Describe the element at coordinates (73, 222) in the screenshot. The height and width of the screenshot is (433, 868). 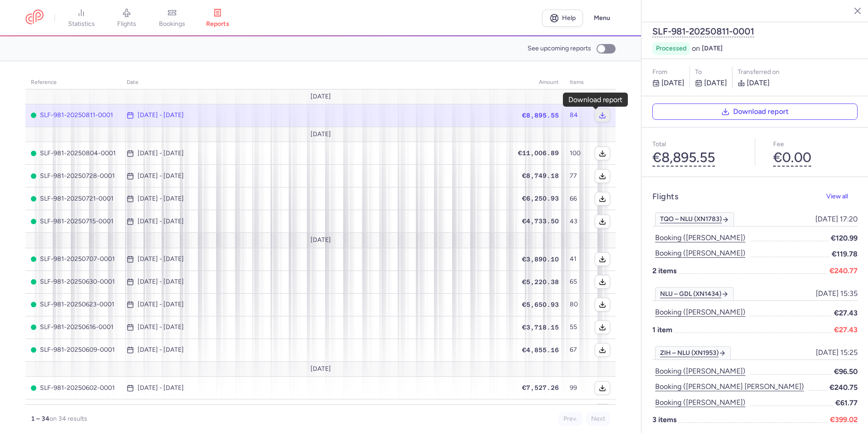
I see `span: SLF-981-20250715-0001` at that location.